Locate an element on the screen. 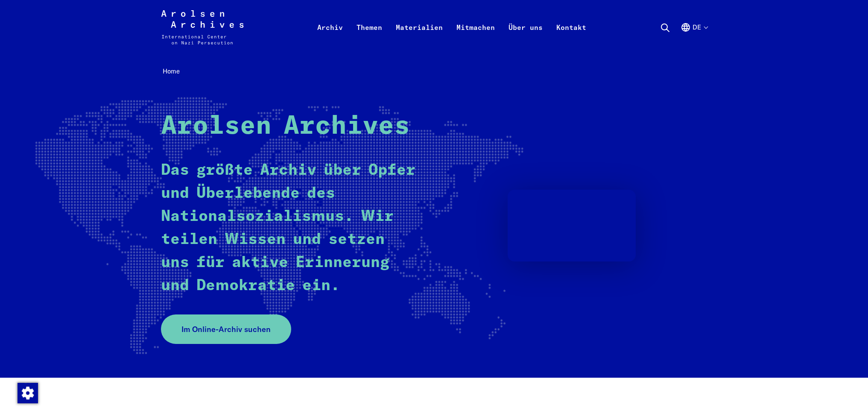  a: Kontakt is located at coordinates (571, 38).